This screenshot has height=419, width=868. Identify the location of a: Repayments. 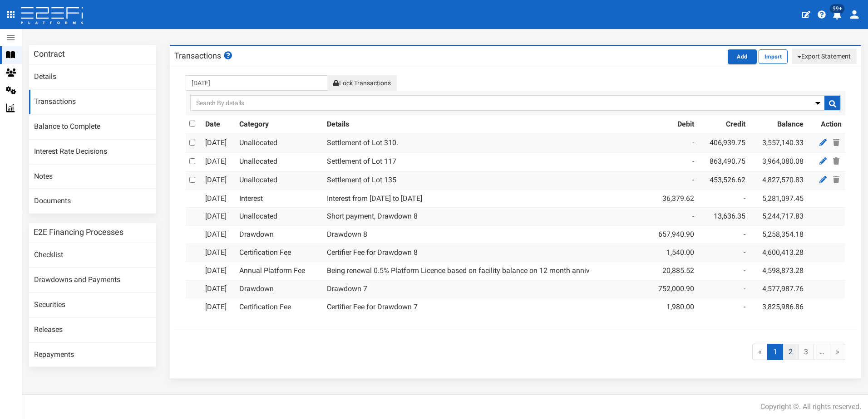
(93, 355).